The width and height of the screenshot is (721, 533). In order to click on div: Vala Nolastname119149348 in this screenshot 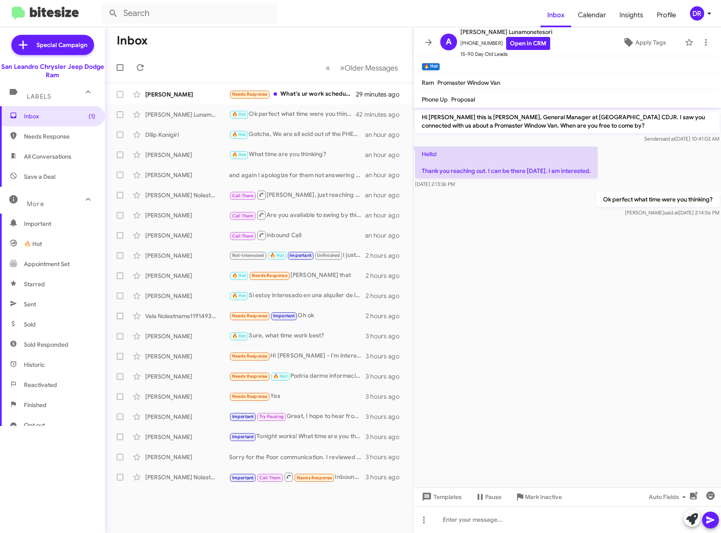, I will do `click(187, 316)`.